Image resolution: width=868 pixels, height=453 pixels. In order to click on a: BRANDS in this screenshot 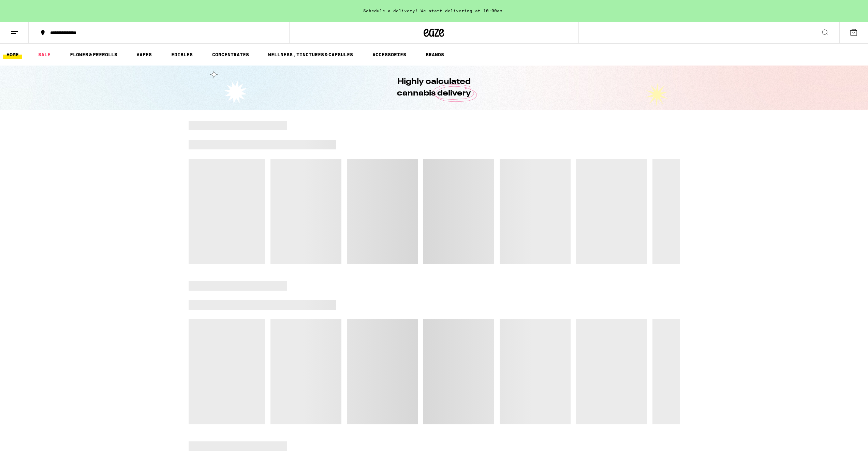, I will do `click(434, 55)`.